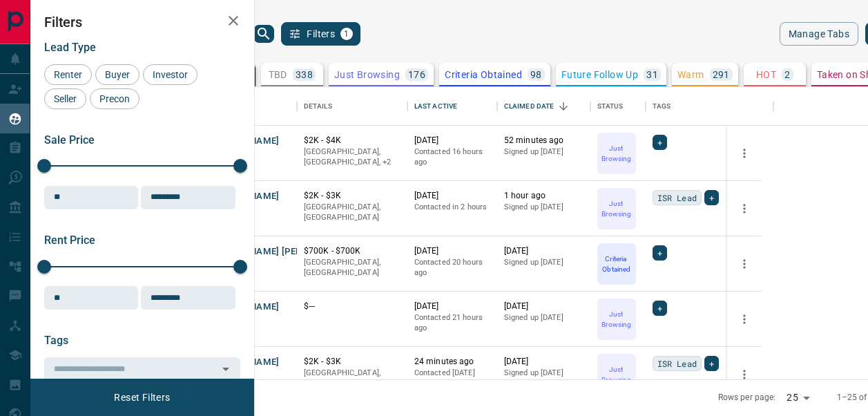  Describe the element at coordinates (115, 99) in the screenshot. I see `span: Precon` at that location.